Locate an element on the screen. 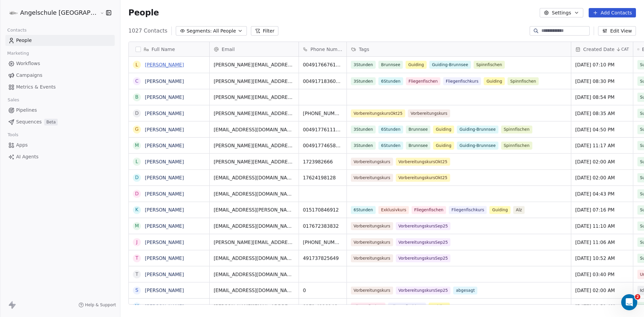 This screenshot has height=317, width=644. a: SequencesBeta is located at coordinates (60, 122).